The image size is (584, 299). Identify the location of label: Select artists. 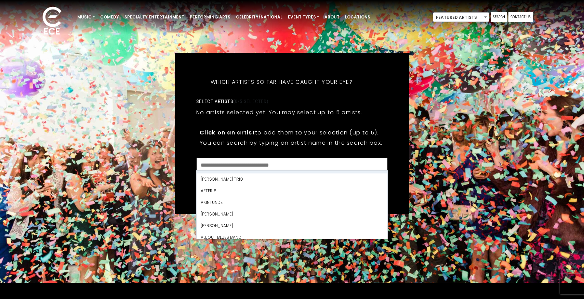
(232, 101).